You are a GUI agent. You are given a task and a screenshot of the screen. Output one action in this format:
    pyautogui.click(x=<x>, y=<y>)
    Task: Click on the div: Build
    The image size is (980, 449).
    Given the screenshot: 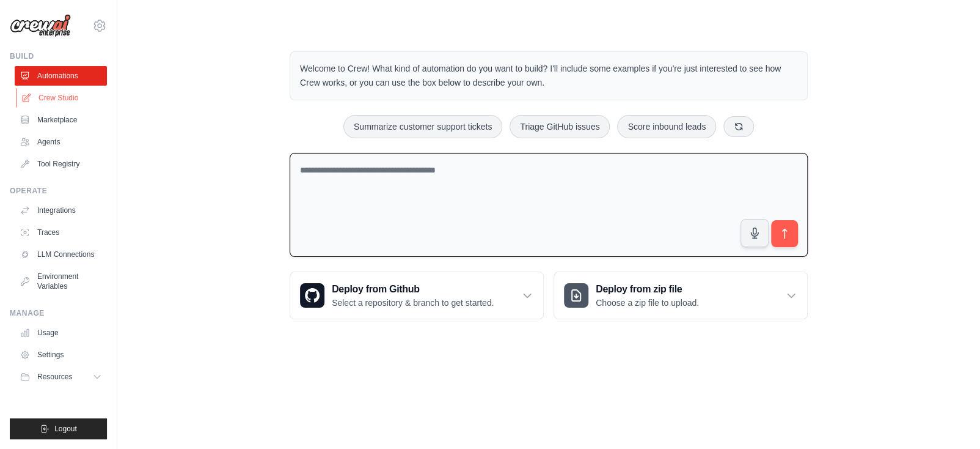 What is the action you would take?
    pyautogui.click(x=58, y=56)
    